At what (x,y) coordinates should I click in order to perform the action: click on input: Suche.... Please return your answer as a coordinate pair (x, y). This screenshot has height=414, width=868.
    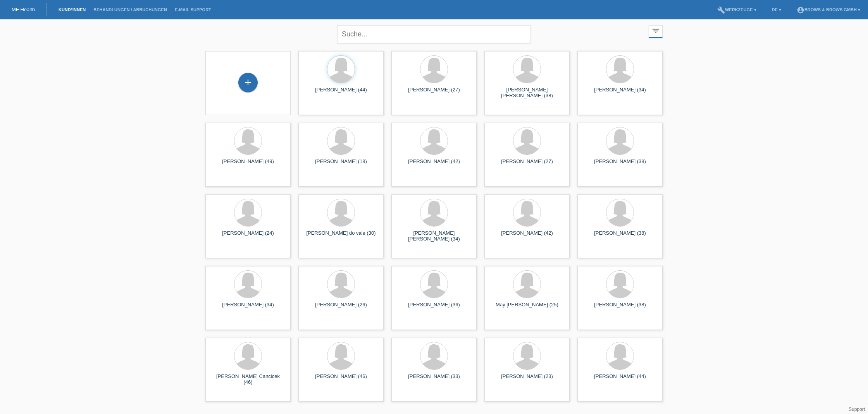
    Looking at the image, I should click on (434, 34).